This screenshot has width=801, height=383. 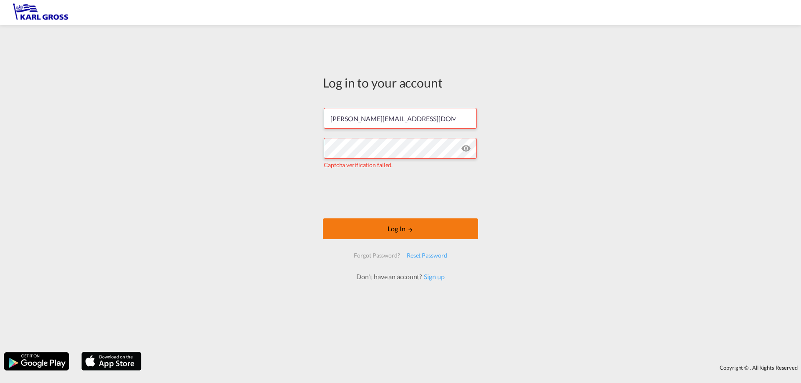 What do you see at coordinates (111, 362) in the screenshot?
I see `img: apple.png` at bounding box center [111, 362].